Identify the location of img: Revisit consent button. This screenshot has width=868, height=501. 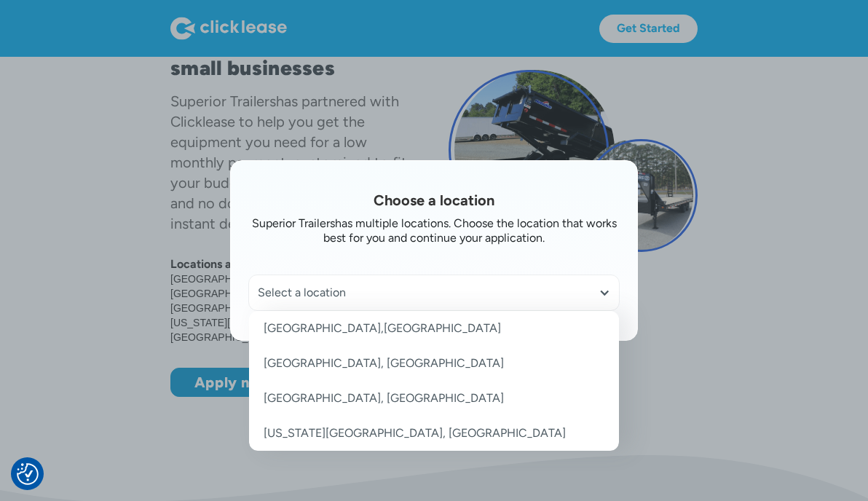
(28, 474).